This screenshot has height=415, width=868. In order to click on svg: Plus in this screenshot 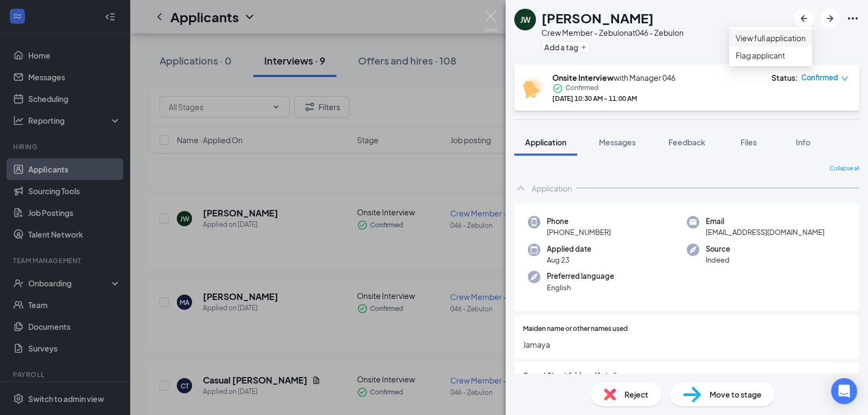, I will do `click(584, 47)`.